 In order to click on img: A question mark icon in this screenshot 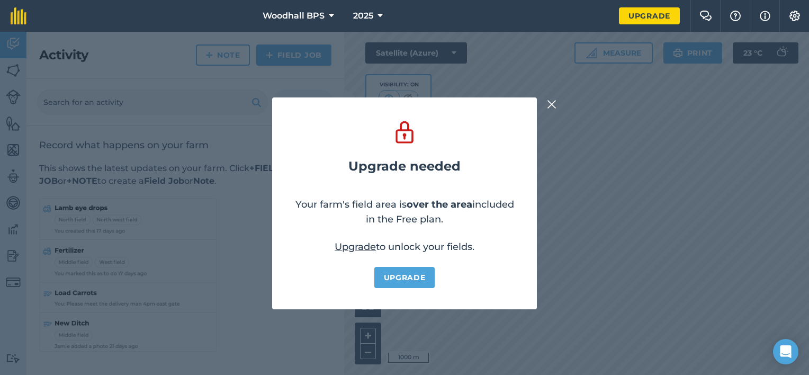, I will do `click(736, 16)`.